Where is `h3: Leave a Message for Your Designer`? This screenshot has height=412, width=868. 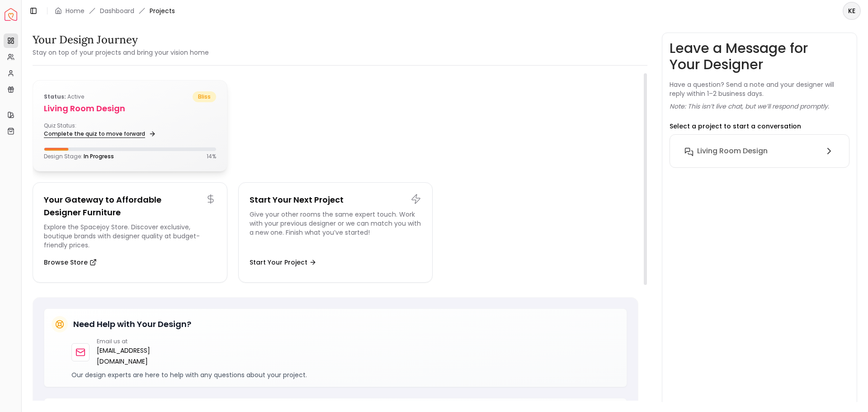
h3: Leave a Message for Your Designer is located at coordinates (760, 56).